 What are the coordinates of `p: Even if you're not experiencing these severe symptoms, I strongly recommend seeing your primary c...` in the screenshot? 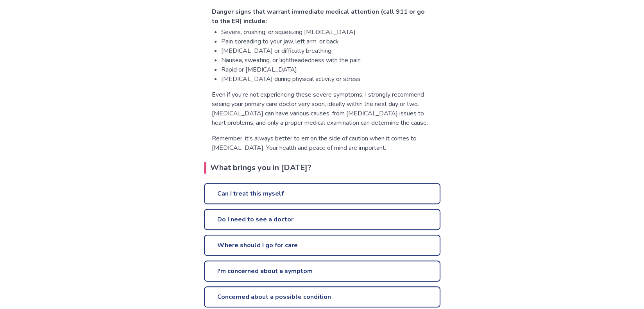 It's located at (322, 109).